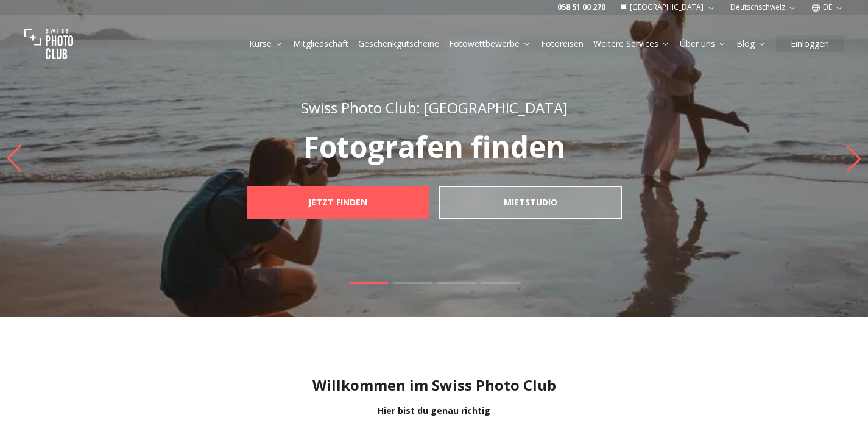  What do you see at coordinates (398, 44) in the screenshot?
I see `button: Geschenkgutscheine` at bounding box center [398, 44].